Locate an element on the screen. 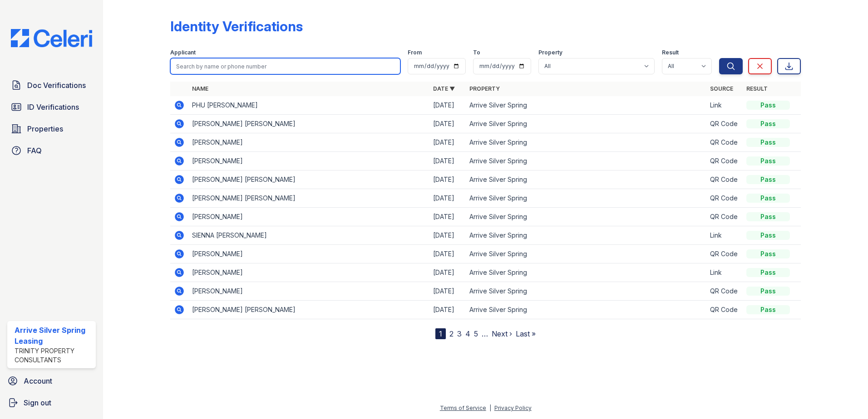 Image resolution: width=868 pixels, height=419 pixels. label: From is located at coordinates (415, 53).